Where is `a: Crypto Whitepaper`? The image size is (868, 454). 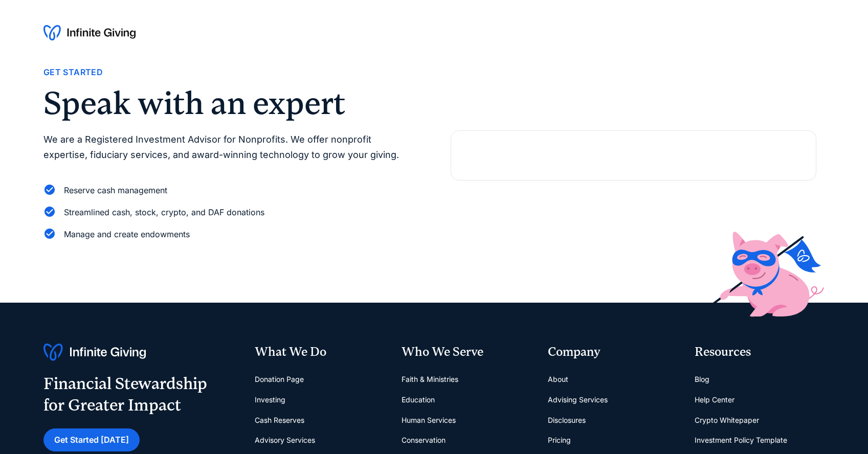
a: Crypto Whitepaper is located at coordinates (727, 421).